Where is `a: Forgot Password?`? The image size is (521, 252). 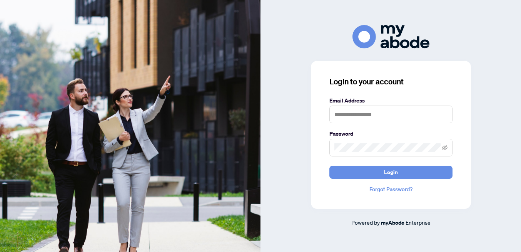
a: Forgot Password? is located at coordinates (391, 189).